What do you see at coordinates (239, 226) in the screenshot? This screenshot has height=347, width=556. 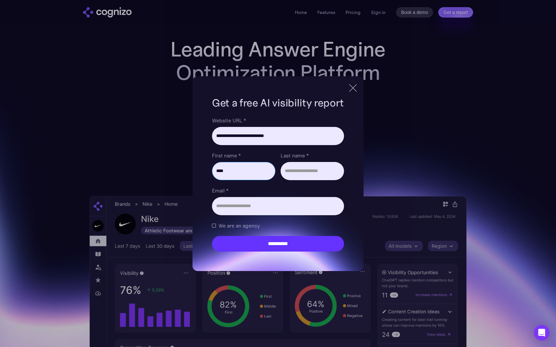 I see `span: We are an agency` at bounding box center [239, 226].